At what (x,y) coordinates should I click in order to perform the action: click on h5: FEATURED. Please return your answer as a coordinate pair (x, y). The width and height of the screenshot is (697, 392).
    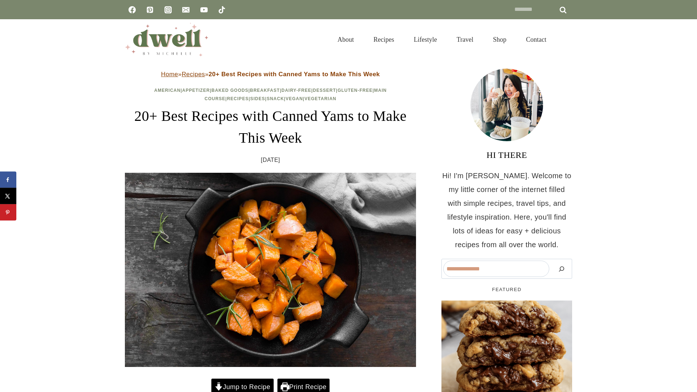
    Looking at the image, I should click on (507, 290).